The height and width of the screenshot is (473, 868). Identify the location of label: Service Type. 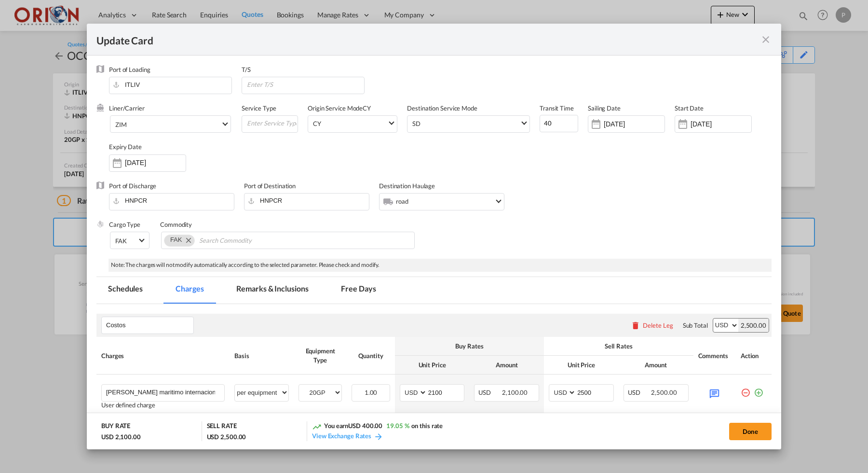
(259, 108).